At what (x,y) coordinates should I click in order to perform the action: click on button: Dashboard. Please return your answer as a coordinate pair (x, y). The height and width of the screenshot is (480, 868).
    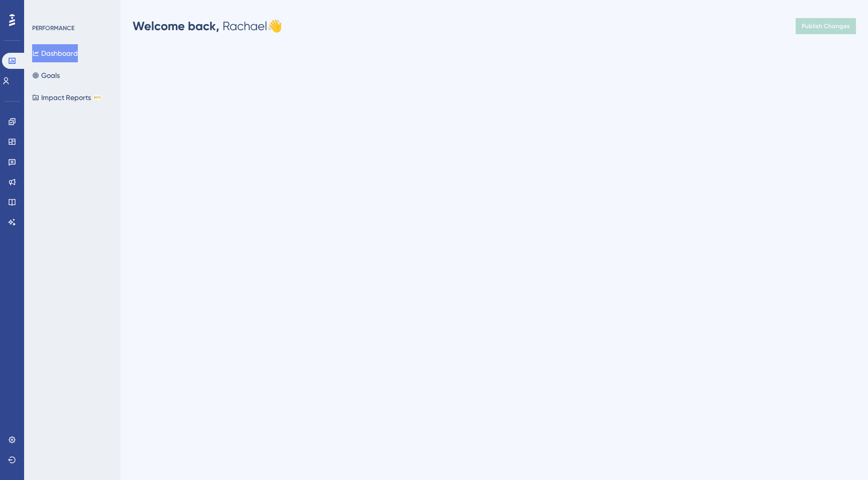
    Looking at the image, I should click on (54, 53).